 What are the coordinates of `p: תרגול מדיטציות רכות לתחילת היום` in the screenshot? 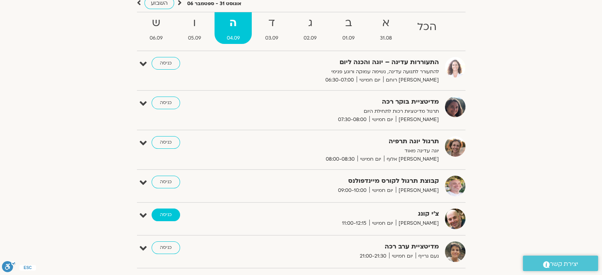 It's located at (342, 111).